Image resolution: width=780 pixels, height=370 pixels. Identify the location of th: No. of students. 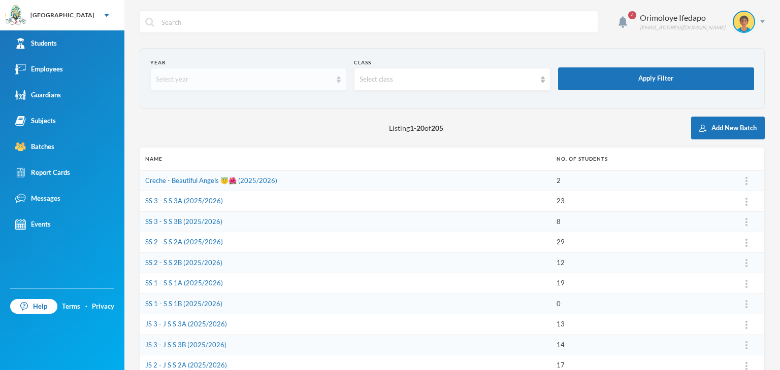
(640, 159).